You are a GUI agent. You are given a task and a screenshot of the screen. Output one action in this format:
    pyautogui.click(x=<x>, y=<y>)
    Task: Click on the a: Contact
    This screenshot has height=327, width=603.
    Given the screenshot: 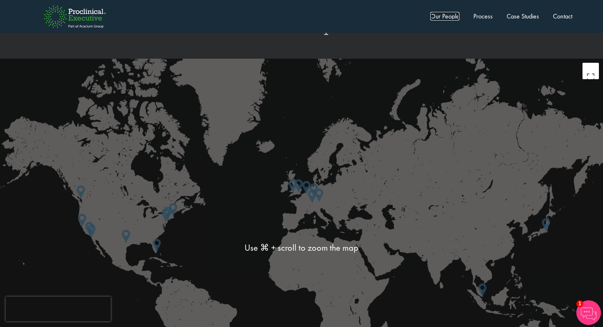 What is the action you would take?
    pyautogui.click(x=562, y=16)
    